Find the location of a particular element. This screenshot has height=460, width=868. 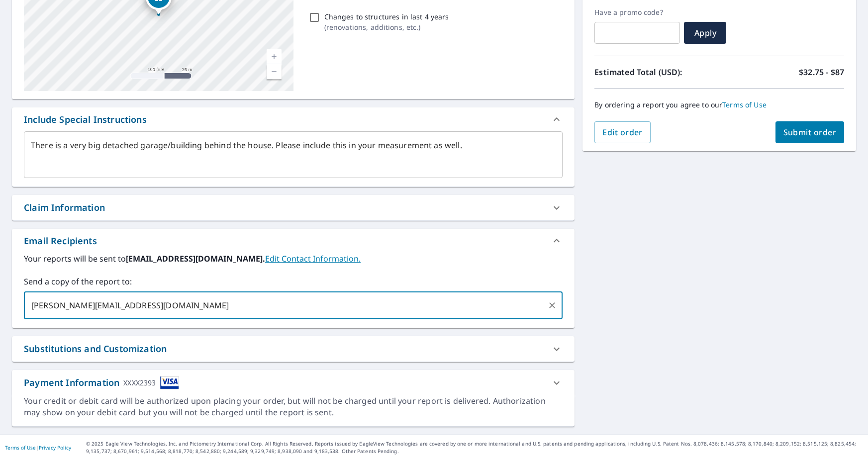

label: Send a copy of the report to: is located at coordinates (293, 282).